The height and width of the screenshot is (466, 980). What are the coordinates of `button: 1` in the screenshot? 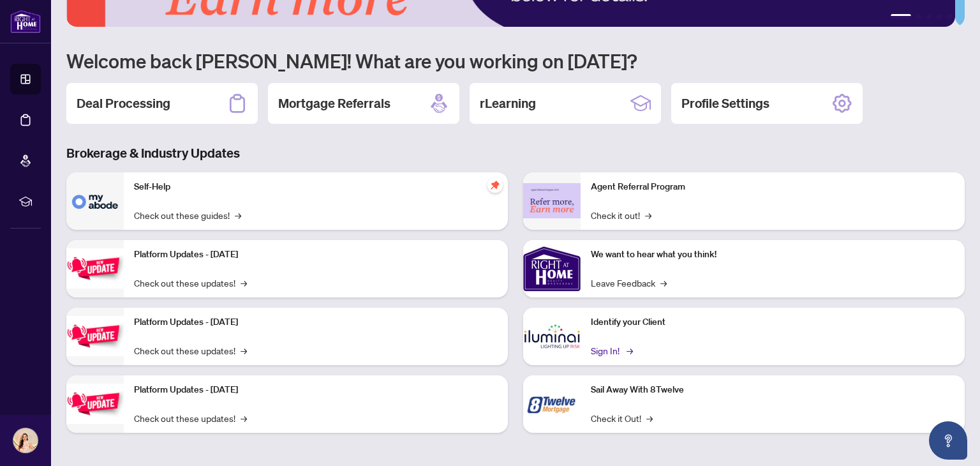 It's located at (901, 17).